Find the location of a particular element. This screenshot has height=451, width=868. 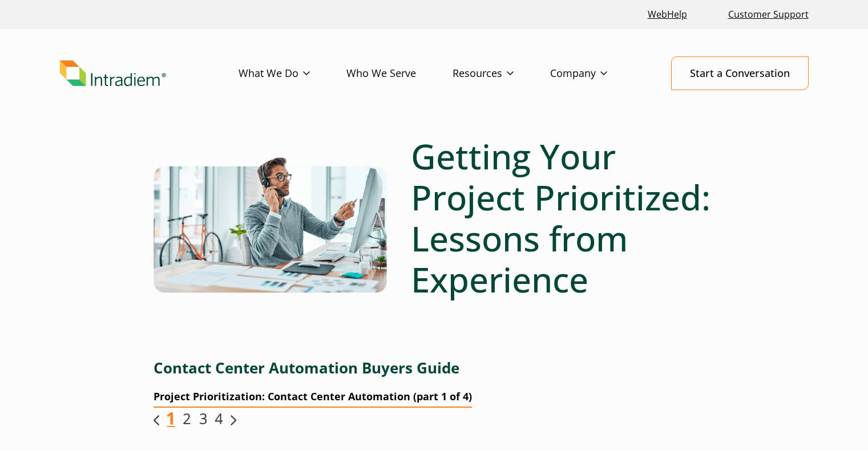

a: Link to homepage of Intradiem is located at coordinates (149, 73).